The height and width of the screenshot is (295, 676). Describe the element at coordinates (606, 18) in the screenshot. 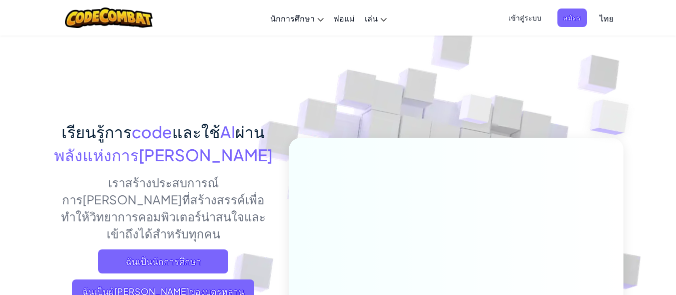

I see `span: ไทย` at that location.